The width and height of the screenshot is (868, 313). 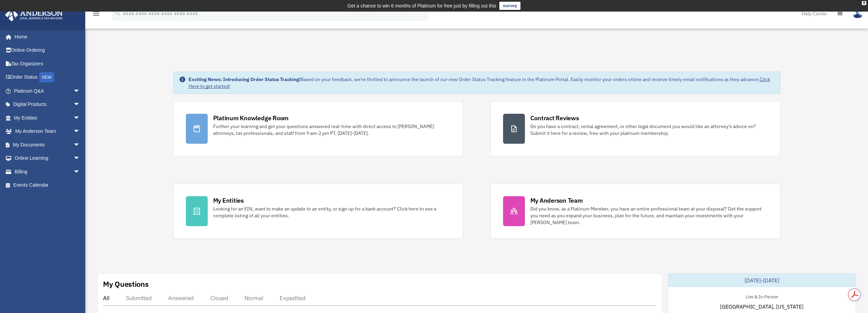 What do you see at coordinates (96, 14) in the screenshot?
I see `i: menu` at bounding box center [96, 14].